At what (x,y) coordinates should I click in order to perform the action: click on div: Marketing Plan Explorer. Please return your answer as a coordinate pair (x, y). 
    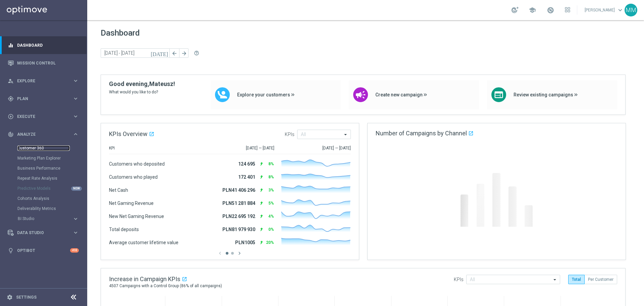
    Looking at the image, I should click on (52, 158).